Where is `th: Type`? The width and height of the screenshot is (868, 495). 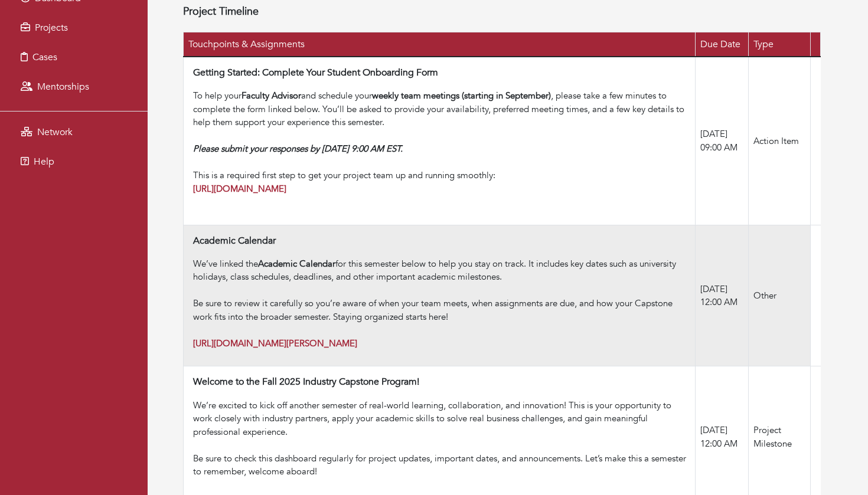
th: Type is located at coordinates (779, 45).